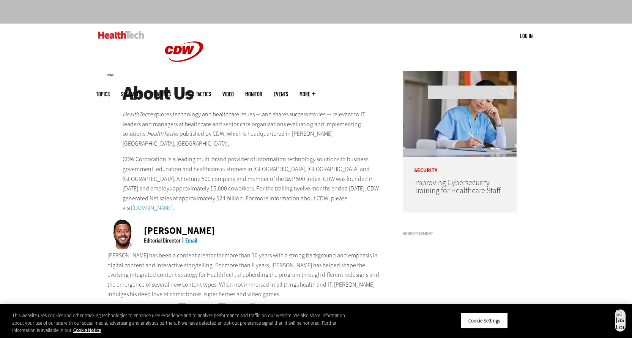 This screenshot has width=632, height=338. I want to click on a: Features, so click(161, 94).